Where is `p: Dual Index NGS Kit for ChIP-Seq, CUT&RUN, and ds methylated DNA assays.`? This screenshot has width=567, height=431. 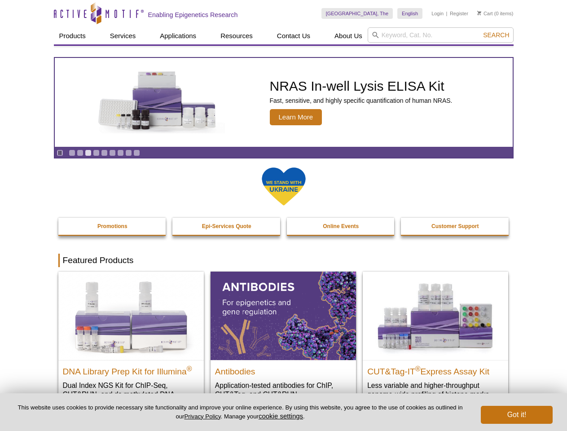
p: Dual Index NGS Kit for ChIP-Seq, CUT&RUN, and ds methylated DNA assays. is located at coordinates (131, 394).